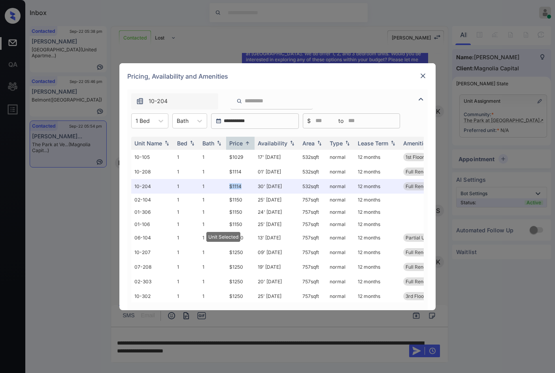 The height and width of the screenshot is (373, 555). What do you see at coordinates (415, 157) in the screenshot?
I see `span: 1st Floor` at bounding box center [415, 157].